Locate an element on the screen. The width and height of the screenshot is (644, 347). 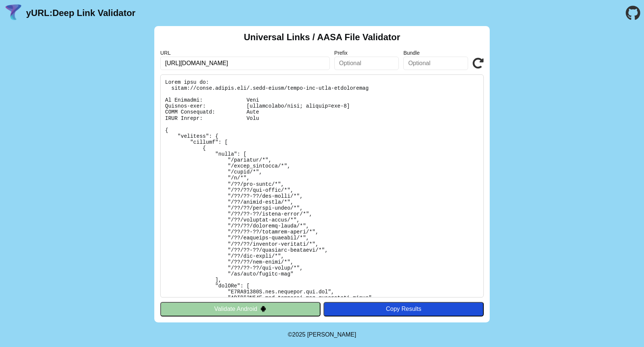
button: Validate Android is located at coordinates (240, 309).